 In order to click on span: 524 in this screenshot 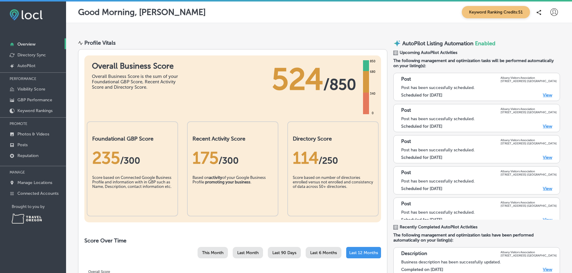, I will do `click(297, 80)`.